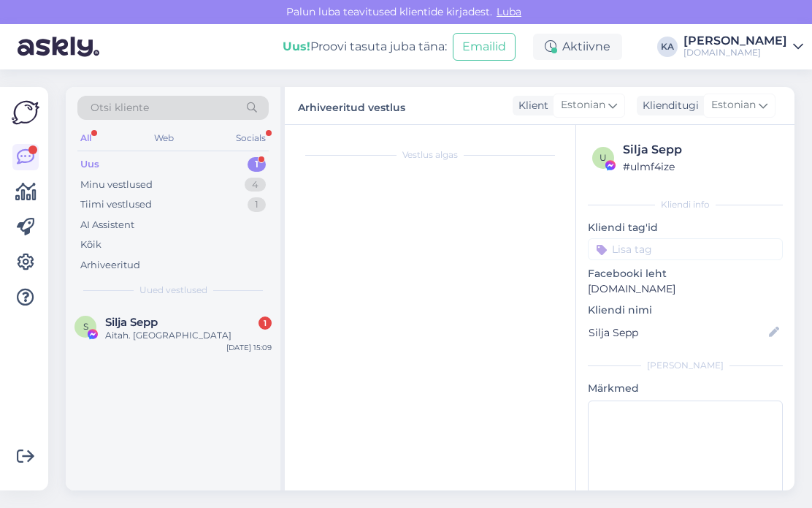  Describe the element at coordinates (700, 150) in the screenshot. I see `div: Silja Sepp` at that location.